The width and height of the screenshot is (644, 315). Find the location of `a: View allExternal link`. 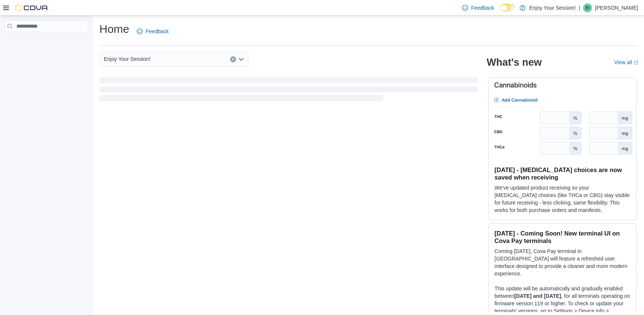

a: View allExternal link is located at coordinates (626, 62).